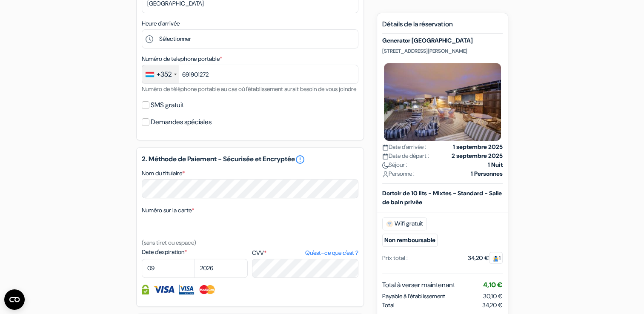 The image size is (644, 314). What do you see at coordinates (394, 258) in the screenshot?
I see `div: Prix total :` at bounding box center [394, 258].